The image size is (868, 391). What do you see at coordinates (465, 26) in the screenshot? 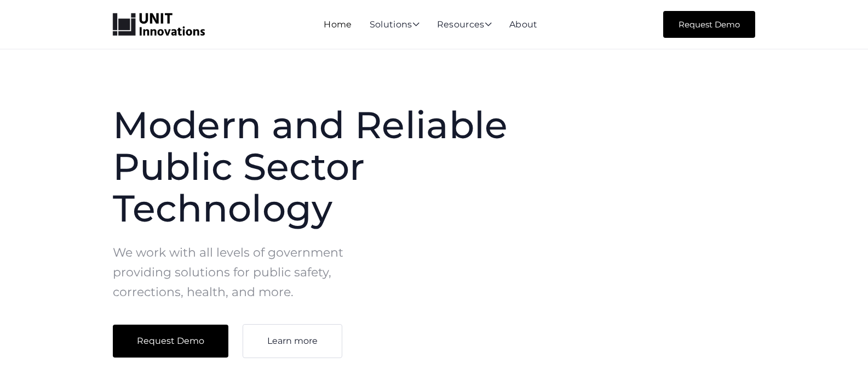
I see `div: Resources` at bounding box center [465, 26].